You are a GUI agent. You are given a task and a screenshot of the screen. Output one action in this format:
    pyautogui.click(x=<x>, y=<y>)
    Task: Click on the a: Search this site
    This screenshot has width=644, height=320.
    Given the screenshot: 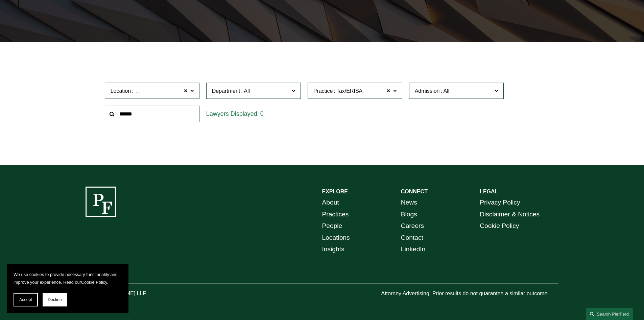 What is the action you would take?
    pyautogui.click(x=610, y=314)
    